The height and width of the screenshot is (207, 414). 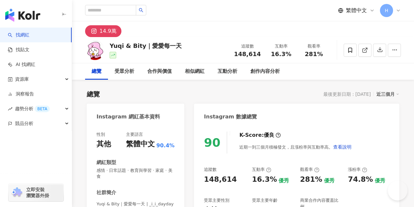 What do you see at coordinates (106, 162) in the screenshot?
I see `div: 網紅類型` at bounding box center [106, 162].